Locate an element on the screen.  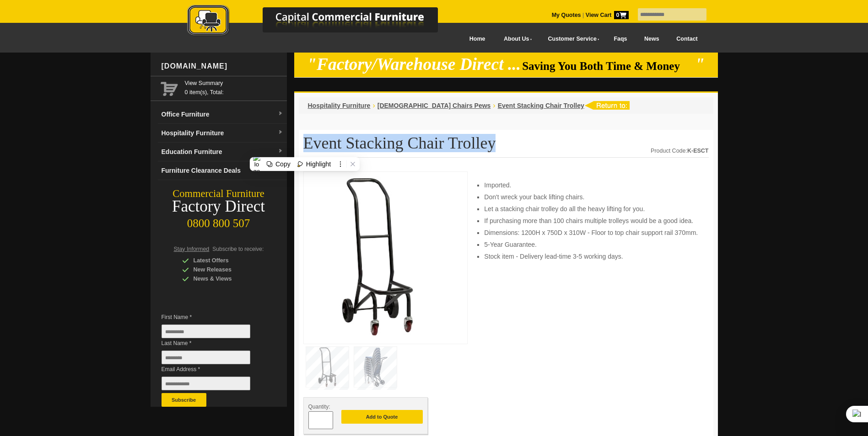
span: Stay Informed is located at coordinates (191, 249).